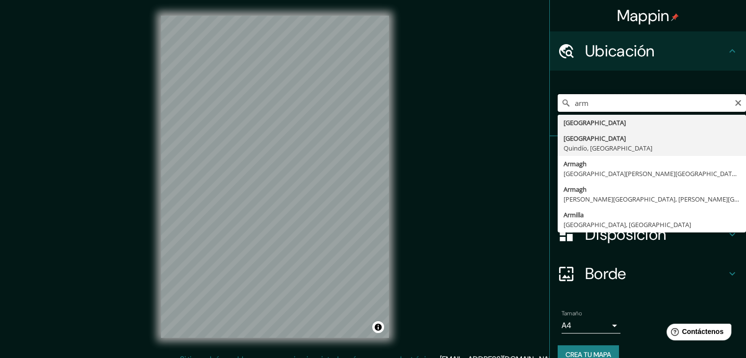  What do you see at coordinates (44, 12) in the screenshot?
I see `font: Contáctenos` at bounding box center [44, 12].